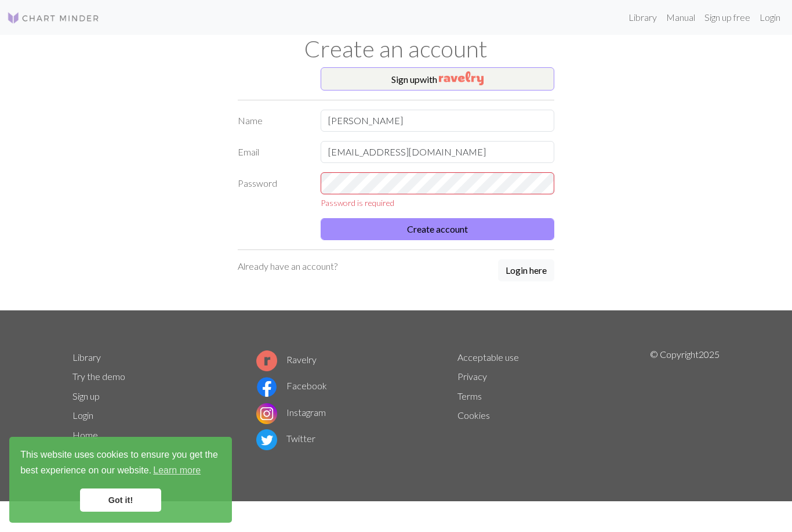  I want to click on img: Twitter logo, so click(267, 440).